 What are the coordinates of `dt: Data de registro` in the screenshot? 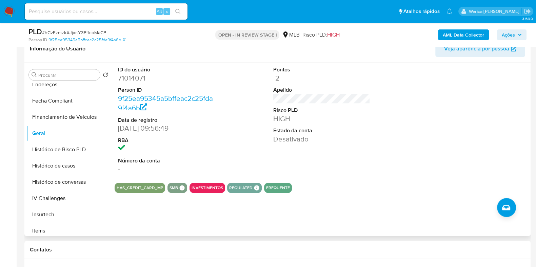 It's located at (166, 120).